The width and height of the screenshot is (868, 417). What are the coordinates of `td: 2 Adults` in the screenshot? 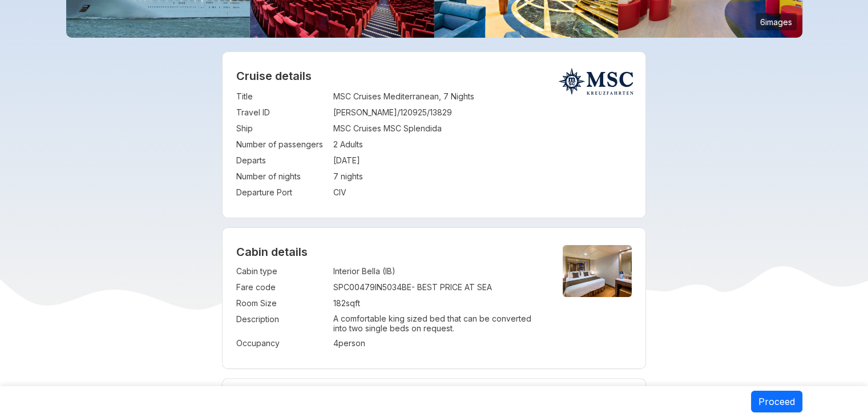 It's located at (482, 145).